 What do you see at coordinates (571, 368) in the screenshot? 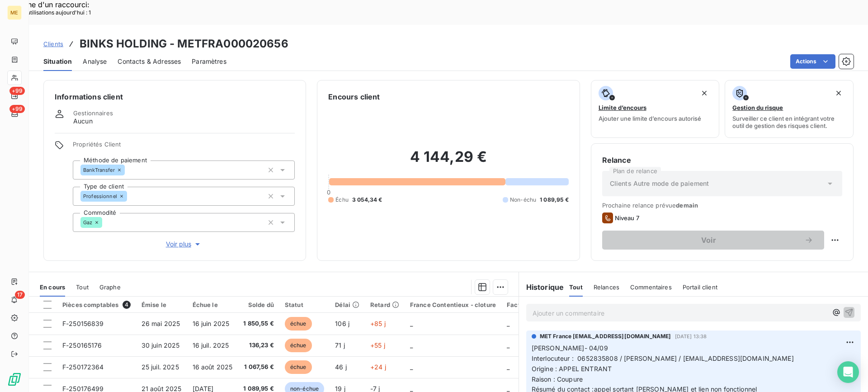
I see `span: Origine : APPEL ENTRANT` at bounding box center [571, 368].